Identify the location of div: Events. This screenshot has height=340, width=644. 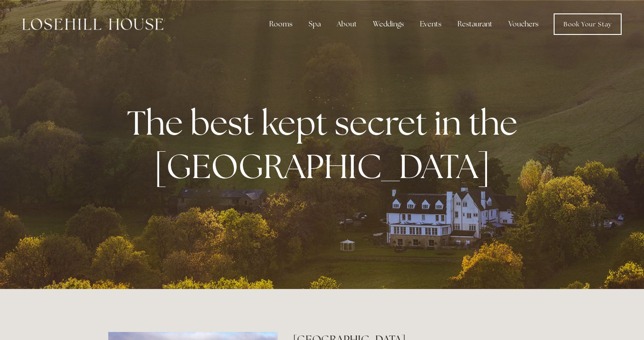
(431, 24).